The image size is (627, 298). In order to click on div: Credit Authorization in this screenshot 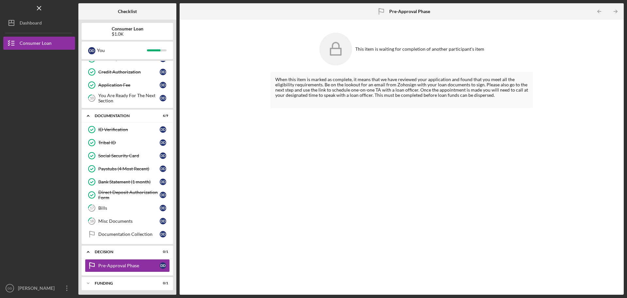, I will do `click(129, 72)`.